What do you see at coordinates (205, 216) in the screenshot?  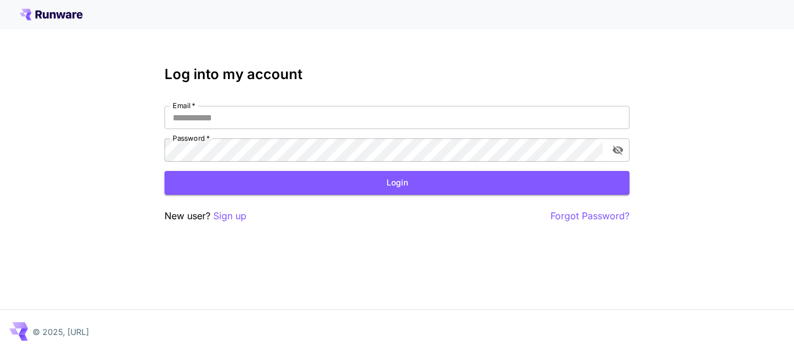 I see `p: New user?` at bounding box center [205, 216].